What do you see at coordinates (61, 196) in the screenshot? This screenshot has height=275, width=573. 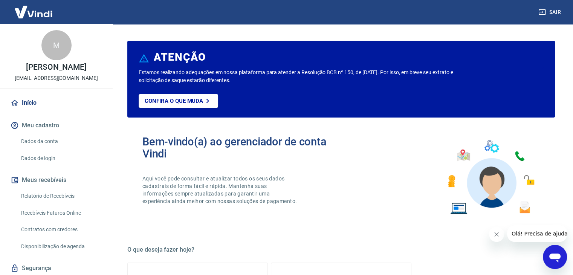 I see `a: Relatório de Recebíveis` at bounding box center [61, 196].